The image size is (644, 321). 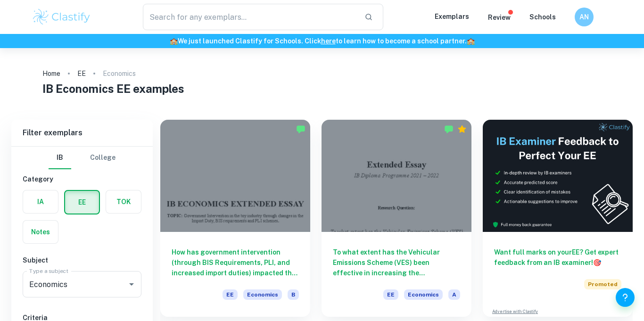 What do you see at coordinates (82, 133) in the screenshot?
I see `h6: Filter exemplars` at bounding box center [82, 133].